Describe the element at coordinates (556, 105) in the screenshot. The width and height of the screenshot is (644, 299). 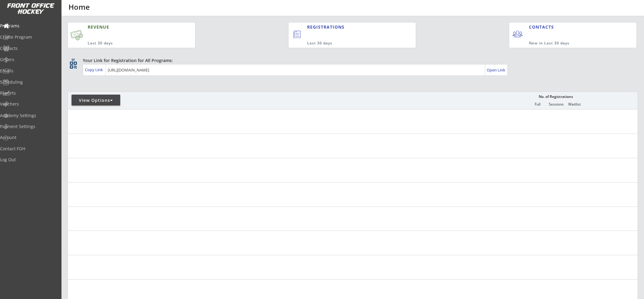
I see `div: Sessions` at that location.